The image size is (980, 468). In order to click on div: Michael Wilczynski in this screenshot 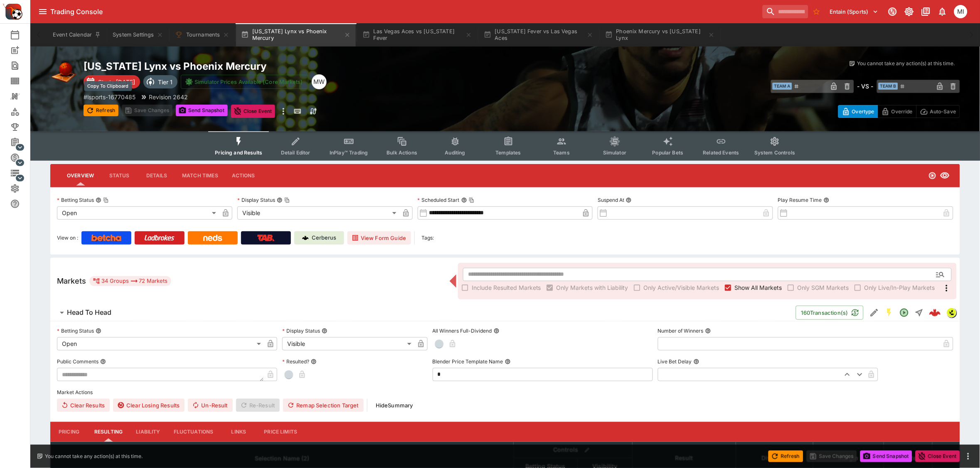, I will do `click(319, 82)`.